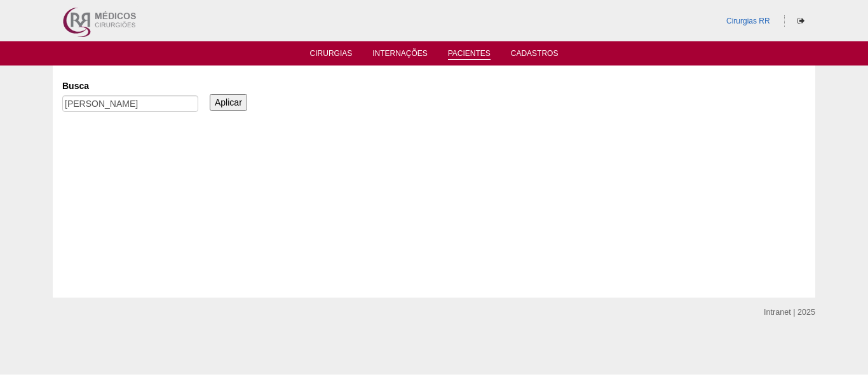  What do you see at coordinates (400, 56) in the screenshot?
I see `a: Internações` at bounding box center [400, 56].